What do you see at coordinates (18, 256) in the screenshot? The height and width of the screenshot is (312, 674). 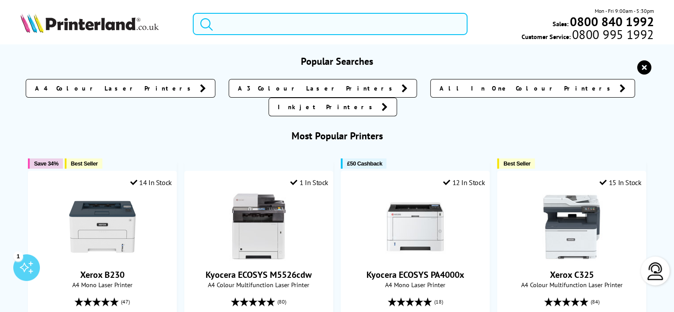 I see `div: 1` at bounding box center [18, 256].